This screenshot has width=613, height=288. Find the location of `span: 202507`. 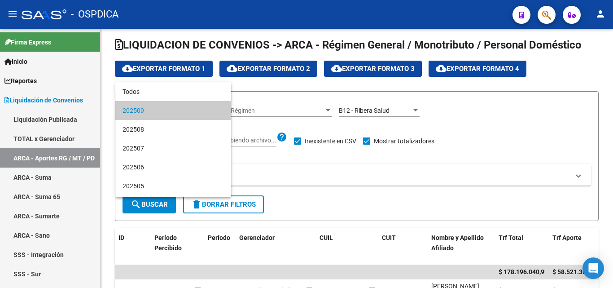

span: 202507 is located at coordinates (173, 148).